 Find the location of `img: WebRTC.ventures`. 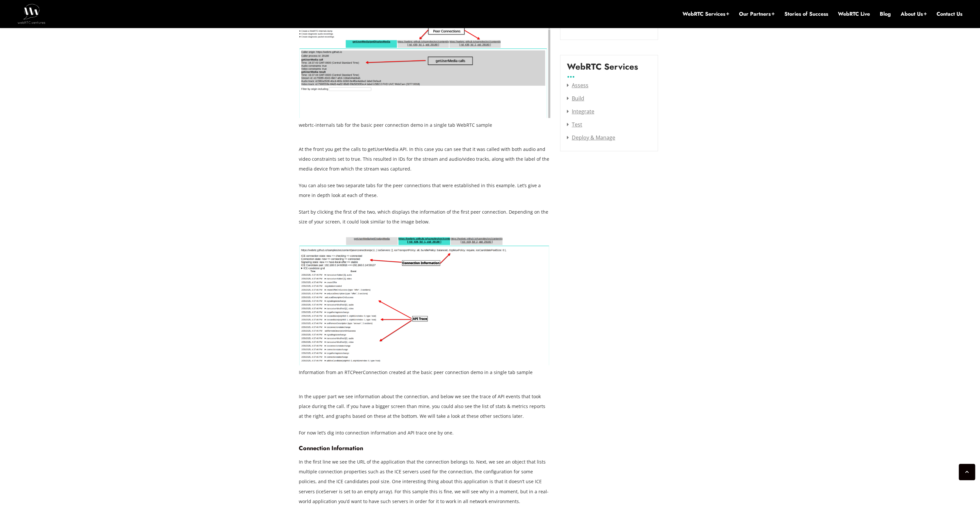

img: WebRTC.ventures is located at coordinates (32, 14).